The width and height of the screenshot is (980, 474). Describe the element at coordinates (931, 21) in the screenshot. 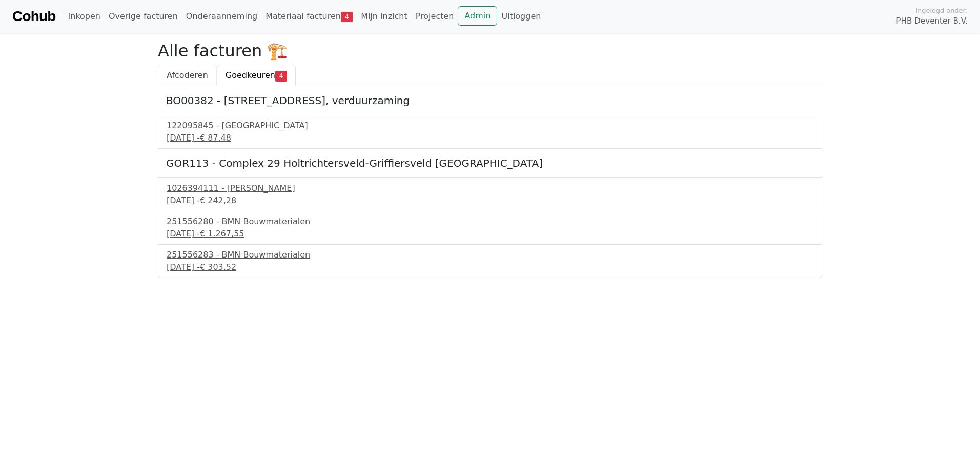

I see `span: PHB Deventer B.V.` at that location.